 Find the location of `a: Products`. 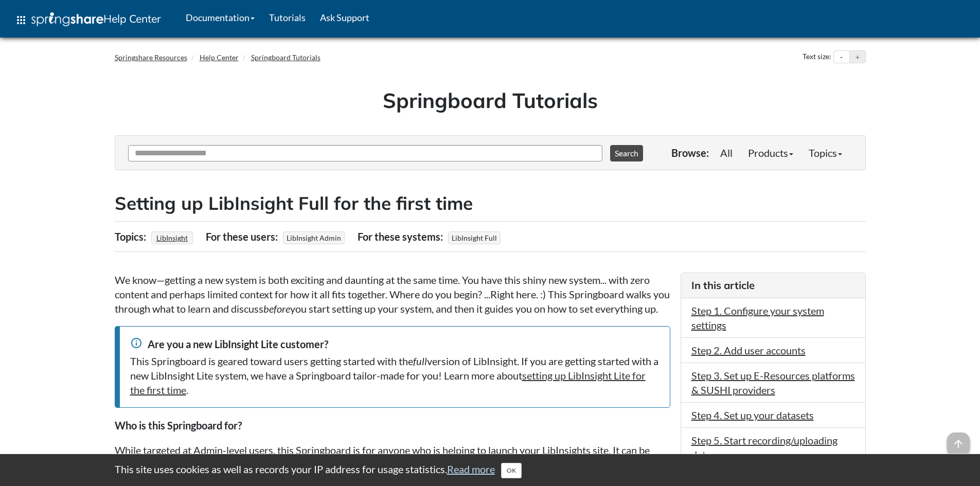

a: Products is located at coordinates (771, 153).